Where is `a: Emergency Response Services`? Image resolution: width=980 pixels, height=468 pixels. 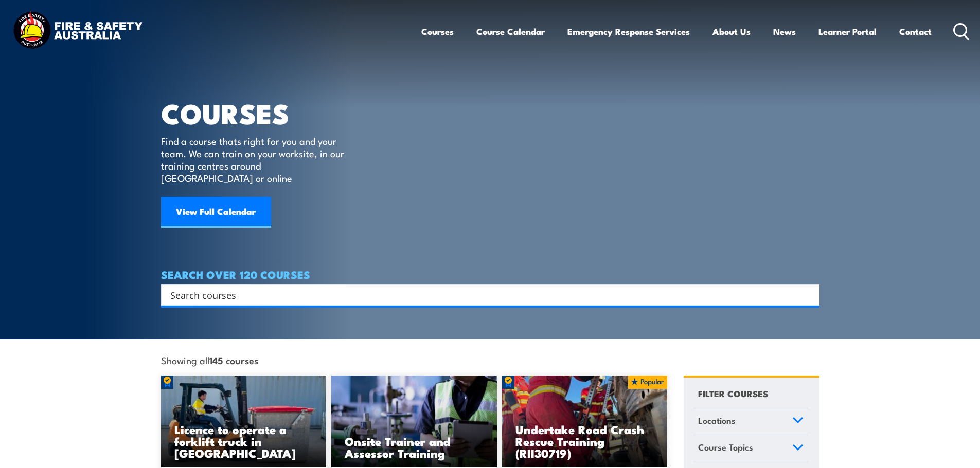
a: Emergency Response Services is located at coordinates (628, 31).